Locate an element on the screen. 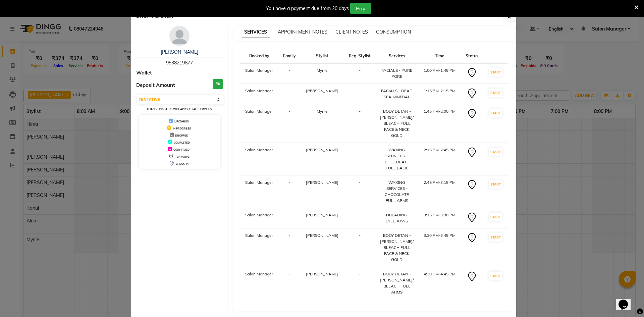 The width and height of the screenshot is (644, 317). td: 1:15 PM-2:15 PM is located at coordinates (440, 94).